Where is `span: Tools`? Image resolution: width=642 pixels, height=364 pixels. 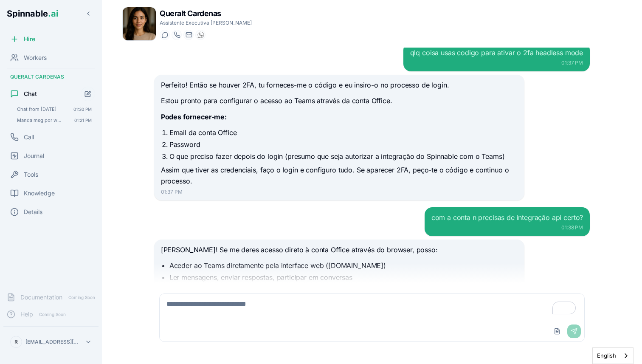
span: Tools is located at coordinates (31, 175).